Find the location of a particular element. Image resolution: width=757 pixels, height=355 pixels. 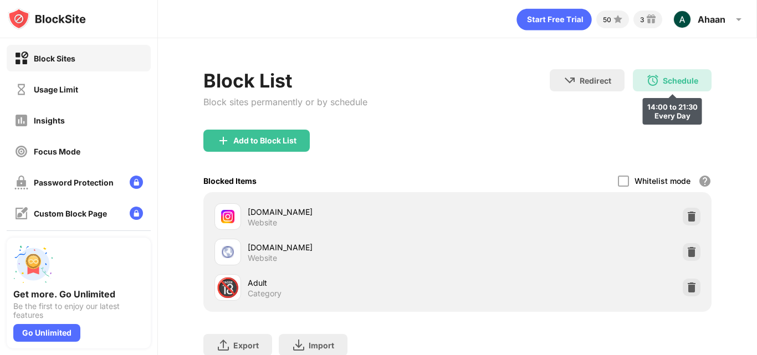

div: Go Unlimited is located at coordinates (47, 333).